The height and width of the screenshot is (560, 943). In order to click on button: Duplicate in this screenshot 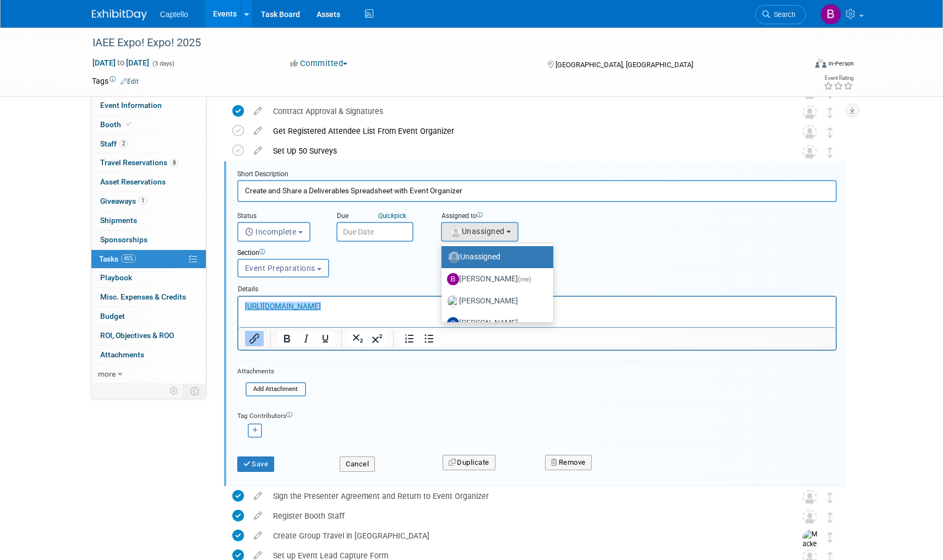, I will do `click(469, 462)`.